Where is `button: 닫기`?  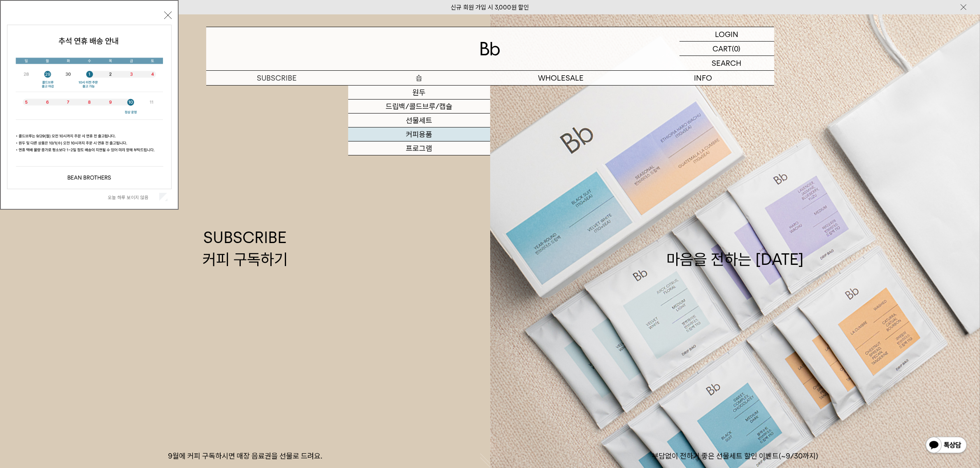 button: 닫기 is located at coordinates (168, 15).